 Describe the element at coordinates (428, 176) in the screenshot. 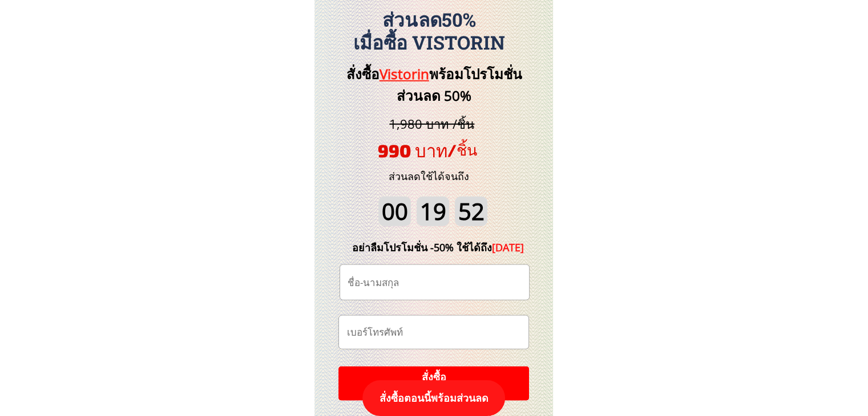

I see `h3: ส่วนลดใช้ได้จนถึง` at that location.